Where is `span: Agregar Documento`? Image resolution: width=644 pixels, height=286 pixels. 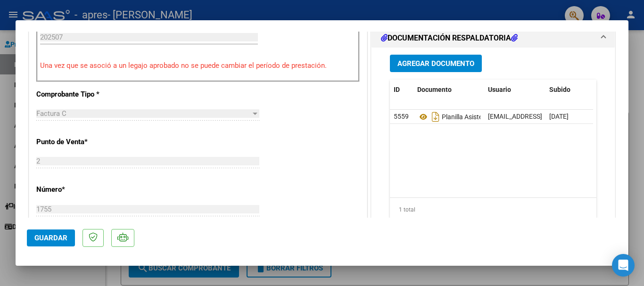 span: Agregar Documento is located at coordinates (436, 64).